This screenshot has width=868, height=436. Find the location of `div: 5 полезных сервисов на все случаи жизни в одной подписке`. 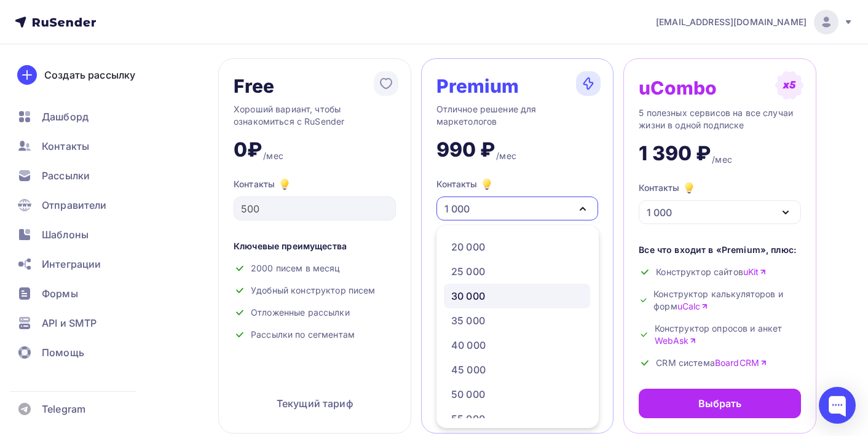

div: 5 полезных сервисов на все случаи жизни в одной подписке is located at coordinates (720, 120).